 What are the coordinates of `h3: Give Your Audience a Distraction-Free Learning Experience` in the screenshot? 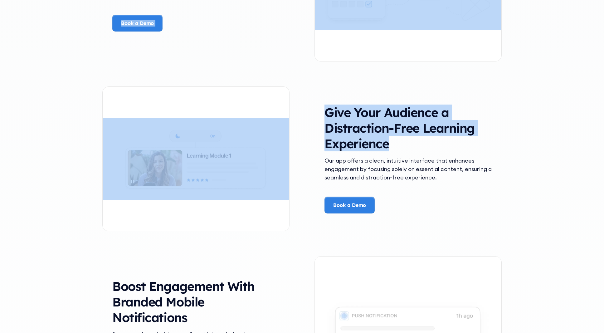 It's located at (408, 128).